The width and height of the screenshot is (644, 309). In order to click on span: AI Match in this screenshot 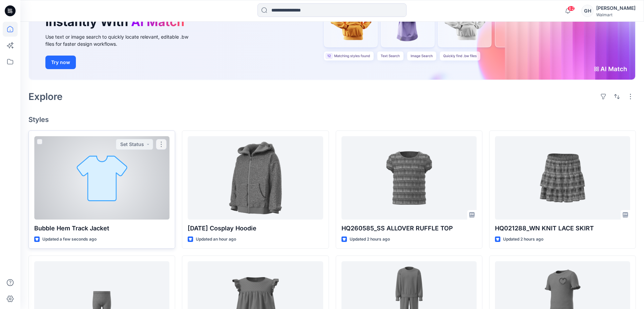, I will do `click(157, 21)`.